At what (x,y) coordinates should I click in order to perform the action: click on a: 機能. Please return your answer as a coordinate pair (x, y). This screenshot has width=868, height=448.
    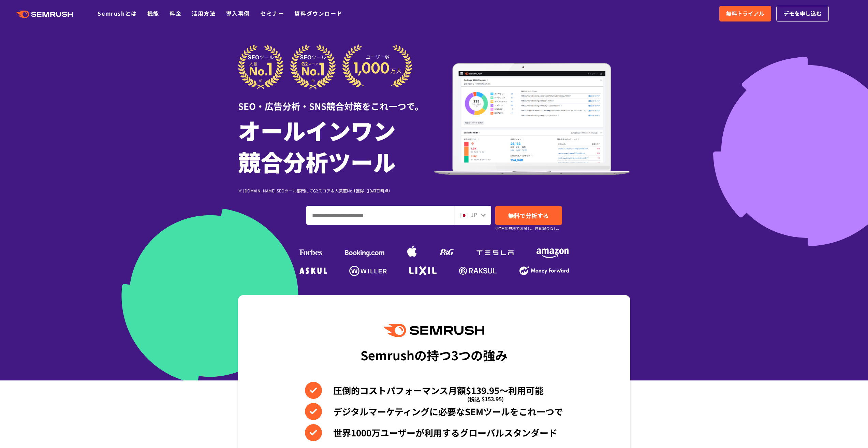
    Looking at the image, I should click on (153, 13).